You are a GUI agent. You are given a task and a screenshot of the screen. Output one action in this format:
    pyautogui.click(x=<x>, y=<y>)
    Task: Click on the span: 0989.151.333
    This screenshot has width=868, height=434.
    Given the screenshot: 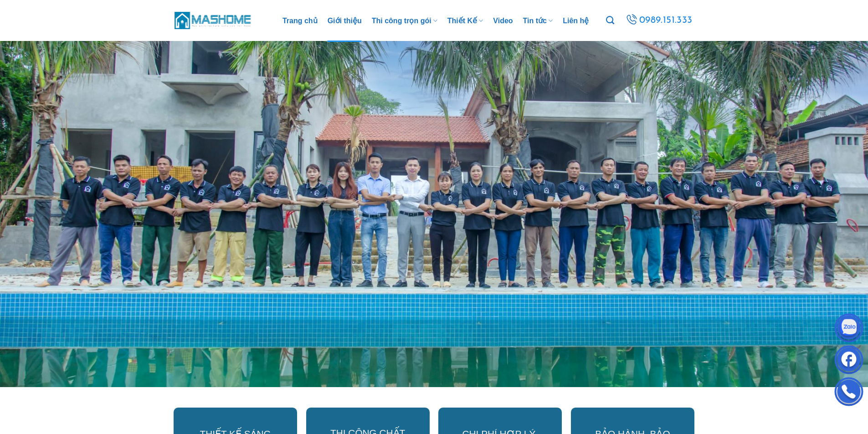 What is the action you would take?
    pyautogui.click(x=666, y=20)
    